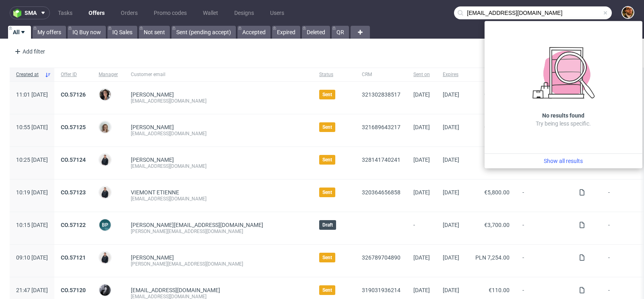  Describe the element at coordinates (123, 32) in the screenshot. I see `a: IQ Sales` at that location.